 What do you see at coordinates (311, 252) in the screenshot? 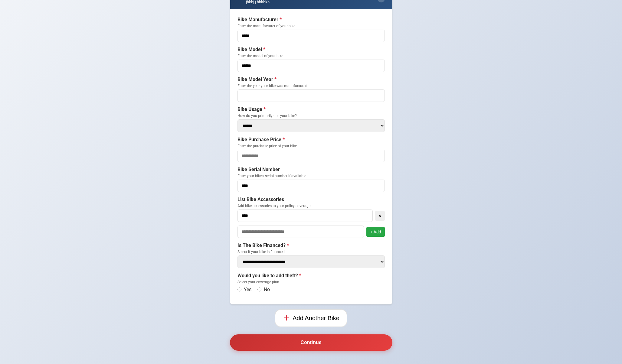
I see `small: Select if your bike is financed` at bounding box center [311, 252].